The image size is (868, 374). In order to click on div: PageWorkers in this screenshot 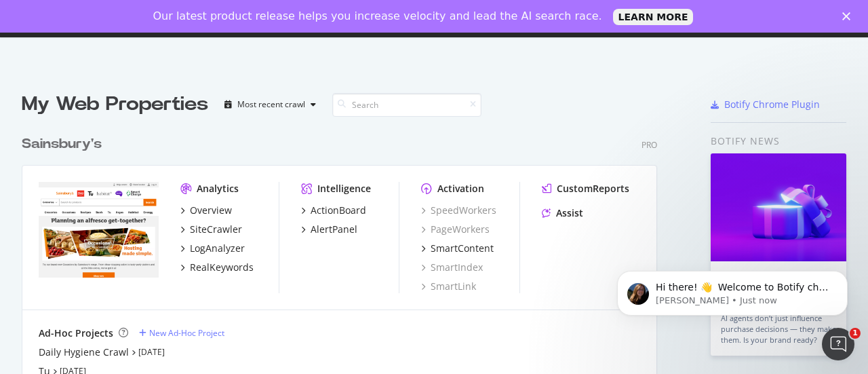, I will do `click(455, 229)`.